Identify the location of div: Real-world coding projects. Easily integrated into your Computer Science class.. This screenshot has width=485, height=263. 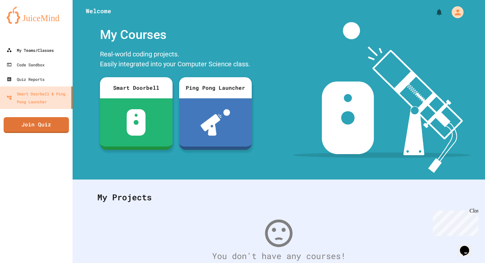
(176, 60).